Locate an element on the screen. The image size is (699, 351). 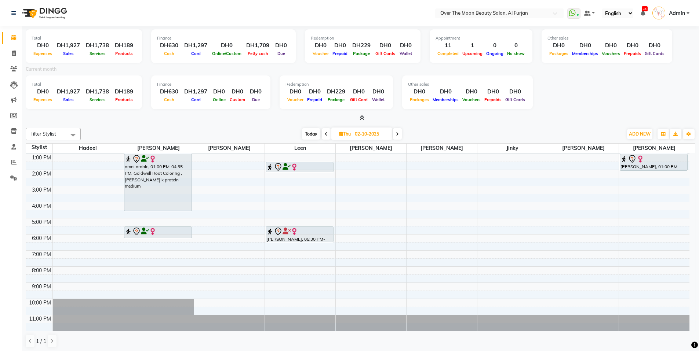
span: Filter Stylist is located at coordinates (43, 134).